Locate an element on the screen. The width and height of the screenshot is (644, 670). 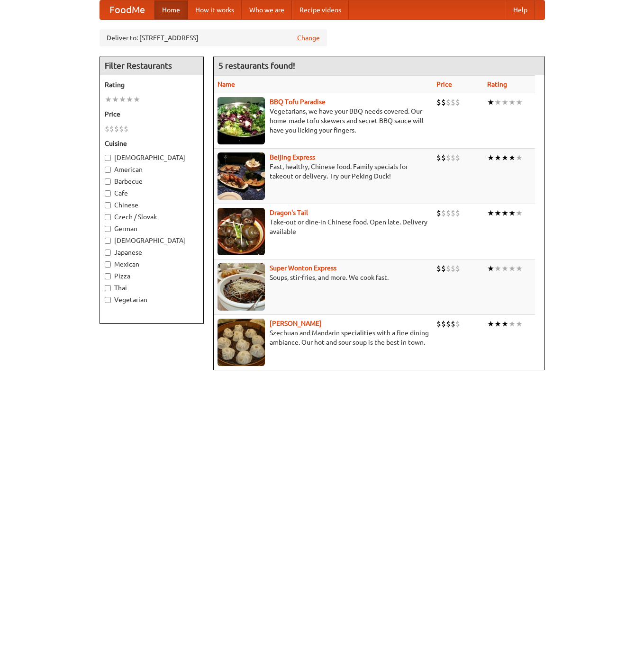
label: Vegetarian is located at coordinates (152, 300).